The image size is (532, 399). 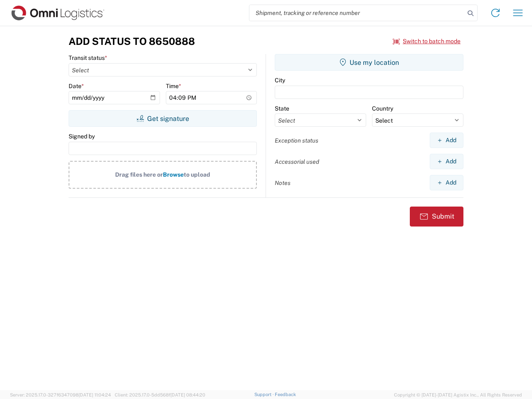 What do you see at coordinates (426, 41) in the screenshot?
I see `button: Switch to batch mode` at bounding box center [426, 41].